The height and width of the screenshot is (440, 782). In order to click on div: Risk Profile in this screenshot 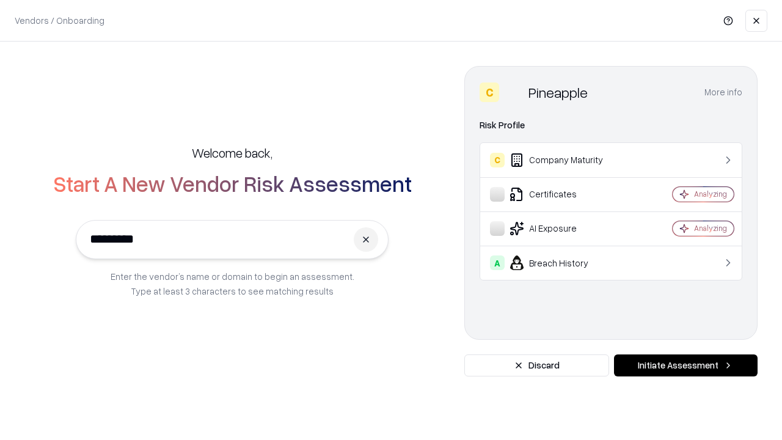, I will do `click(611, 125)`.